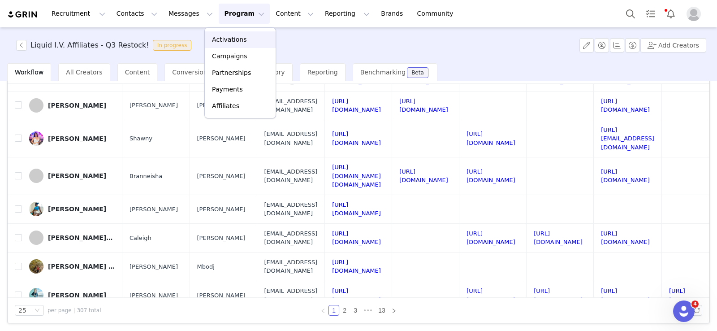 The width and height of the screenshot is (717, 331). What do you see at coordinates (230, 56) in the screenshot?
I see `p: Campaigns` at bounding box center [230, 56].